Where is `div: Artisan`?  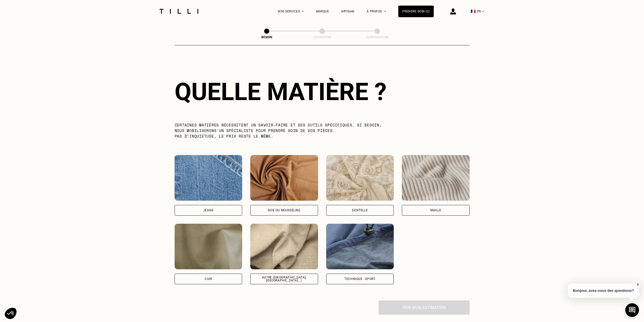
div: Artisan is located at coordinates (348, 12).